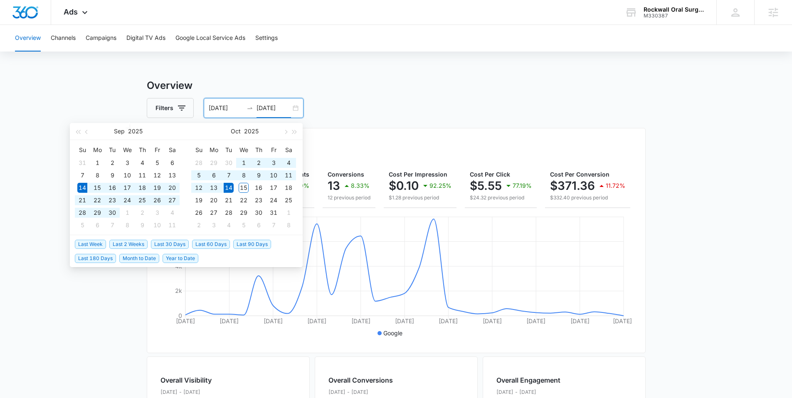 The width and height of the screenshot is (792, 398). Describe the element at coordinates (112, 163) in the screenshot. I see `td: 2025-09-02` at that location.